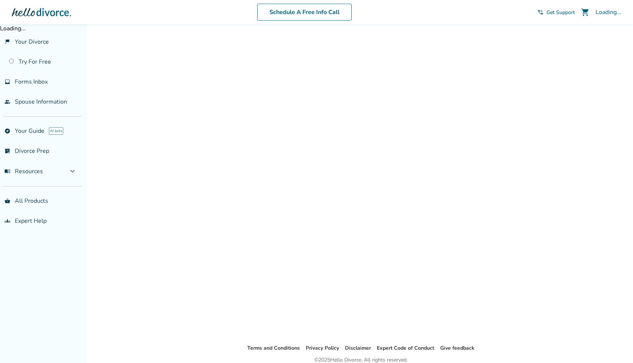 Image resolution: width=633 pixels, height=363 pixels. Describe the element at coordinates (457, 348) in the screenshot. I see `li: Give feedback` at that location.